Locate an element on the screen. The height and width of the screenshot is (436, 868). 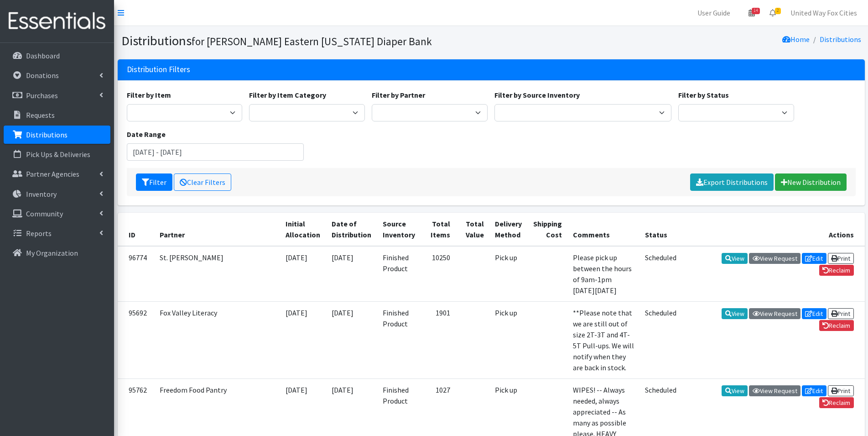
a: 14 is located at coordinates (752, 13).